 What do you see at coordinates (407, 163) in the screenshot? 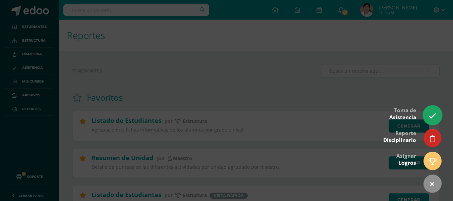
I see `span: Logros` at bounding box center [407, 163].